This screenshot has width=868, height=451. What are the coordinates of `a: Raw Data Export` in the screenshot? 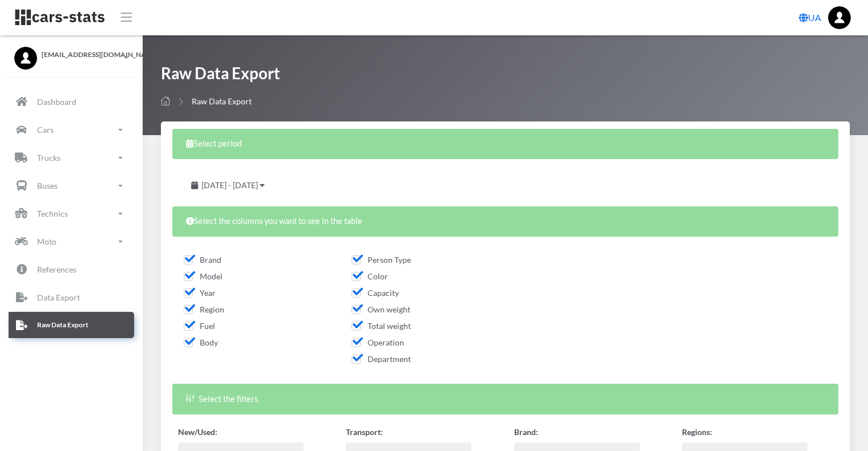 It's located at (71, 326).